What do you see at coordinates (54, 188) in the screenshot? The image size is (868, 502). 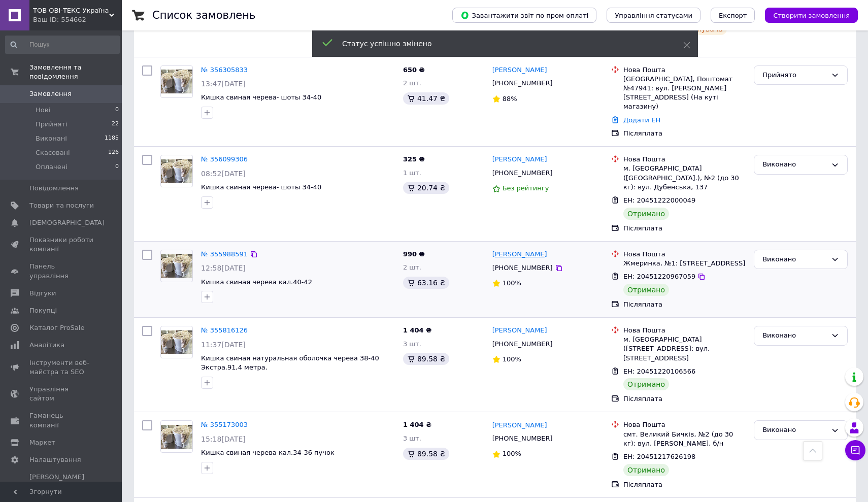 I see `span: Повідомлення` at bounding box center [54, 188].